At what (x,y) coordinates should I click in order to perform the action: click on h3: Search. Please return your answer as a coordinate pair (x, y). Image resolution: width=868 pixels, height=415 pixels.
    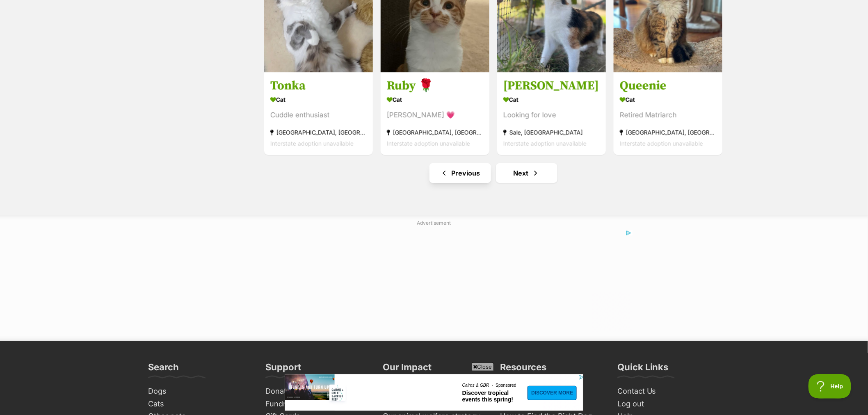
    Looking at the image, I should click on (164, 370).